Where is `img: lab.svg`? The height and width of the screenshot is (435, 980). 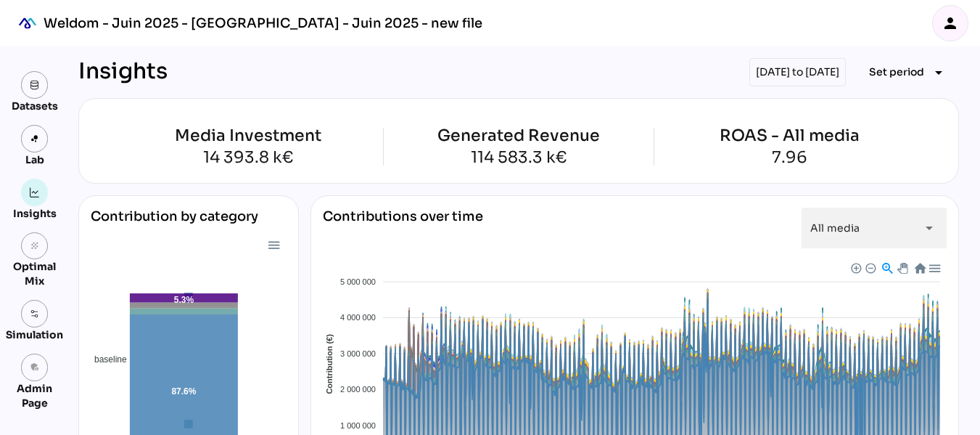
img: lab.svg is located at coordinates (35, 139).